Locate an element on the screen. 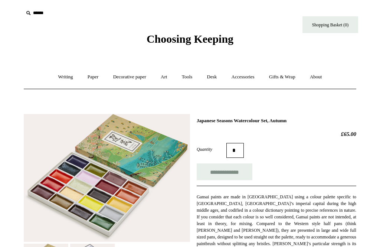 This screenshot has width=380, height=247. a: Tools is located at coordinates (187, 77).